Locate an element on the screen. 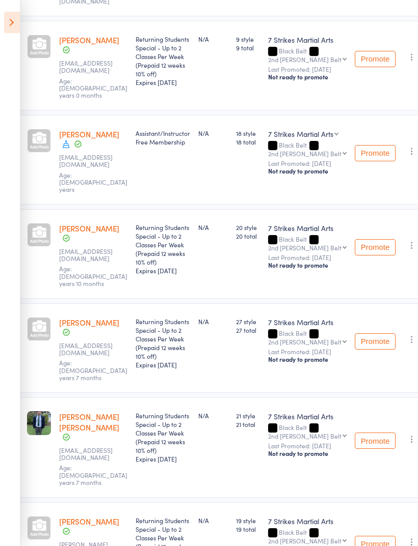  span: 19 style is located at coordinates (248, 520).